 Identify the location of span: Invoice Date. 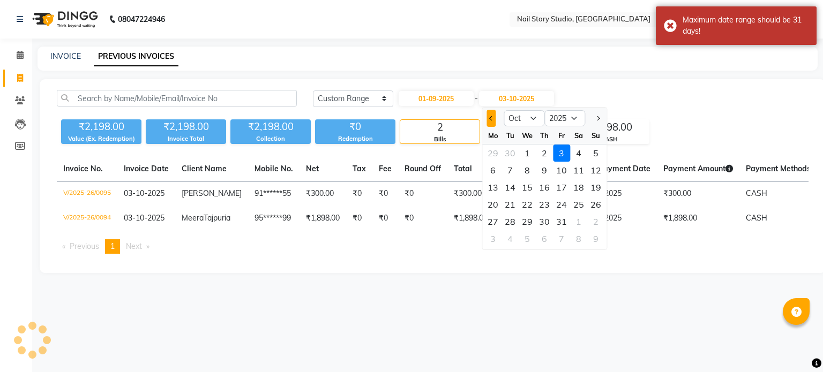
(146, 169).